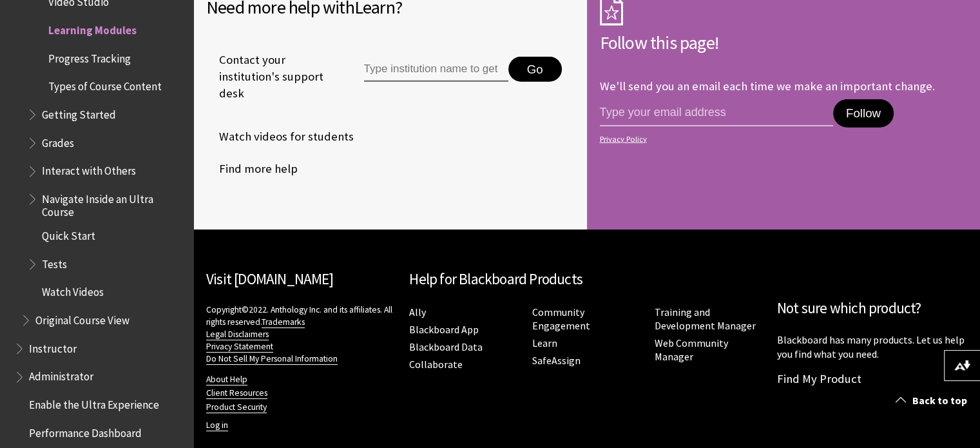  I want to click on p: We'll send you an email each time we make an important change., so click(768, 86).